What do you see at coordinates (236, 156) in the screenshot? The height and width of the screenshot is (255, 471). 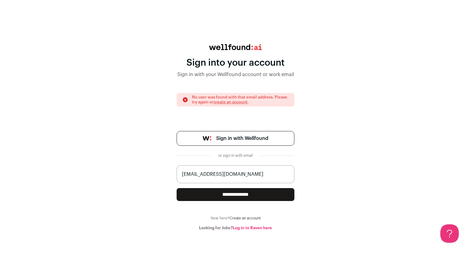 I see `div: or sign in with email` at bounding box center [236, 156].